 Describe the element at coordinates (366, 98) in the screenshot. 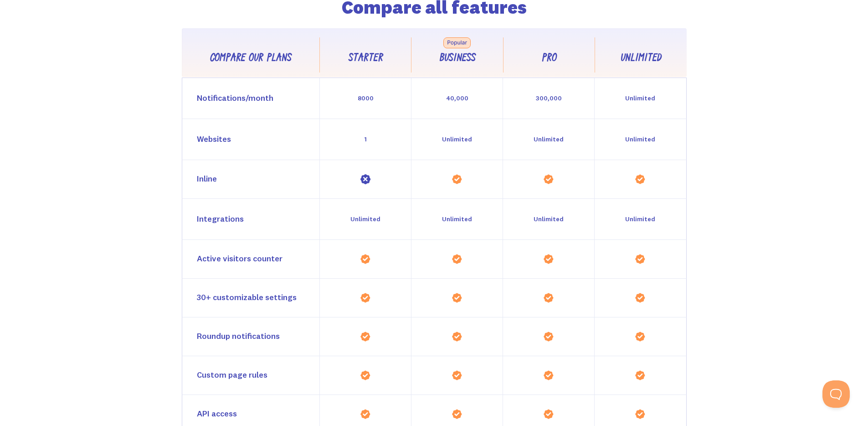

I see `div: 8000` at that location.